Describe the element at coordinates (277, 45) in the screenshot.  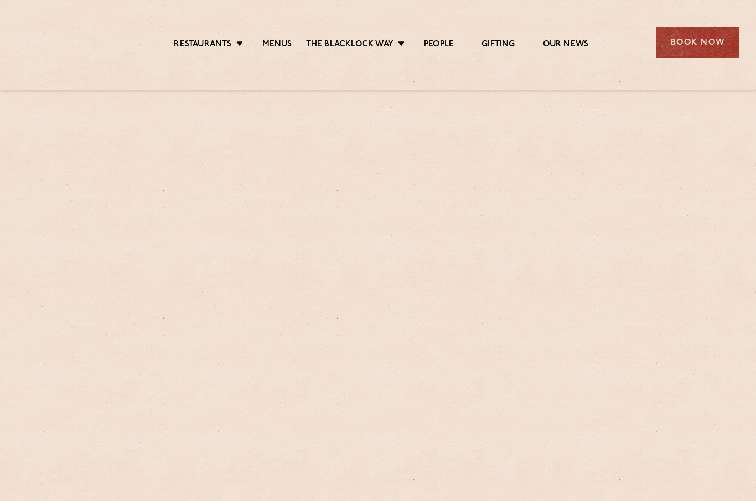
I see `a: Menus` at that location.